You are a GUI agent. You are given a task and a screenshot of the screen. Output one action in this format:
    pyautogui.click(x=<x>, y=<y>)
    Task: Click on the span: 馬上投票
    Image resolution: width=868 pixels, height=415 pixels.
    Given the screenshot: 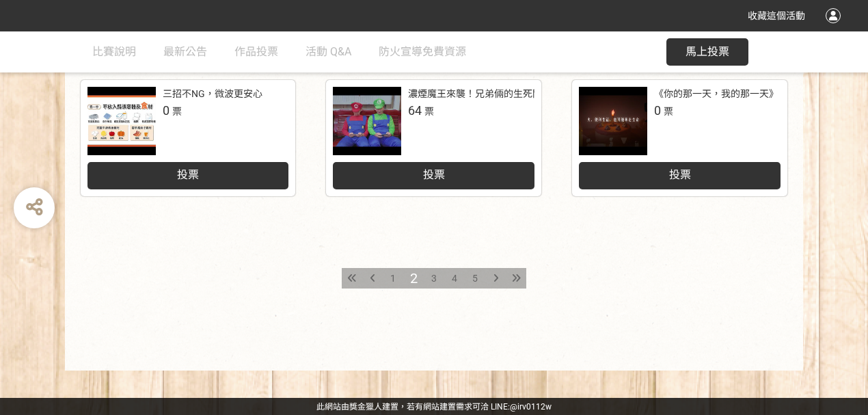 What is the action you would take?
    pyautogui.click(x=707, y=52)
    